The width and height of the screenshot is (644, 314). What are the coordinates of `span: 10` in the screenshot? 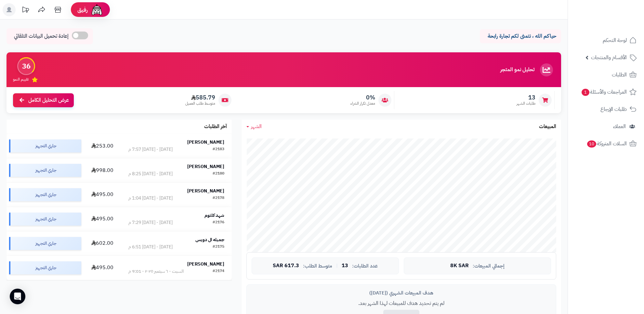 It's located at (592, 144).